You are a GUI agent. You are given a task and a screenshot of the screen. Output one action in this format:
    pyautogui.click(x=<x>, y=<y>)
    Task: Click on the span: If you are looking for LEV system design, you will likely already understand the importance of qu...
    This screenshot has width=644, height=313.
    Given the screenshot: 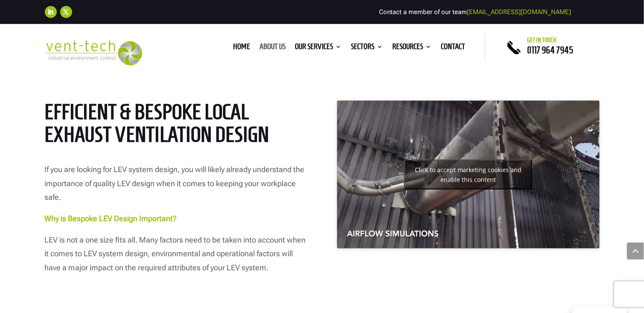 What is the action you would take?
    pyautogui.click(x=174, y=183)
    